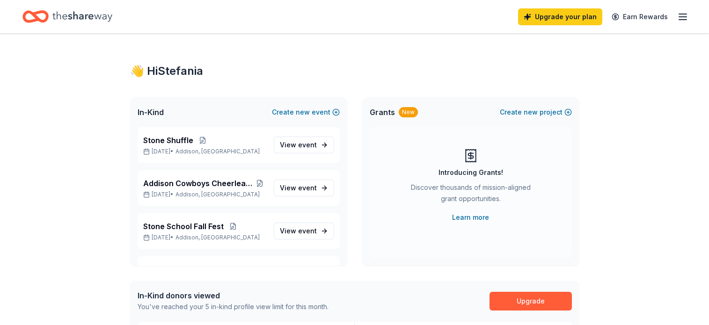  What do you see at coordinates (382, 112) in the screenshot?
I see `span: Grants` at bounding box center [382, 112].